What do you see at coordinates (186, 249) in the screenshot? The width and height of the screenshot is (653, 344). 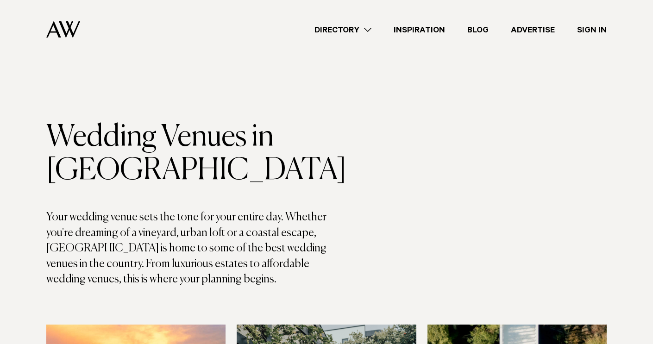 I see `p: Your wedding venue sets the tone for your entire day. Whether you're dreaming of a vineyard, urba...` at bounding box center [186, 249].